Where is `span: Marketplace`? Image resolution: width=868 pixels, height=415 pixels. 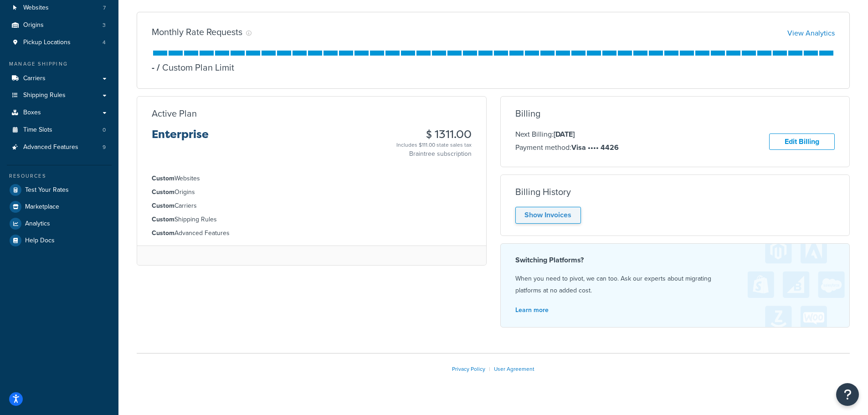 span: Marketplace is located at coordinates (42, 207).